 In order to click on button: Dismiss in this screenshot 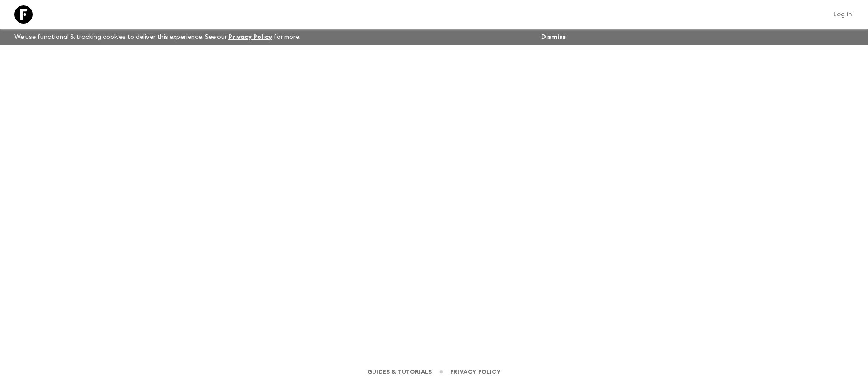, I will do `click(553, 37)`.